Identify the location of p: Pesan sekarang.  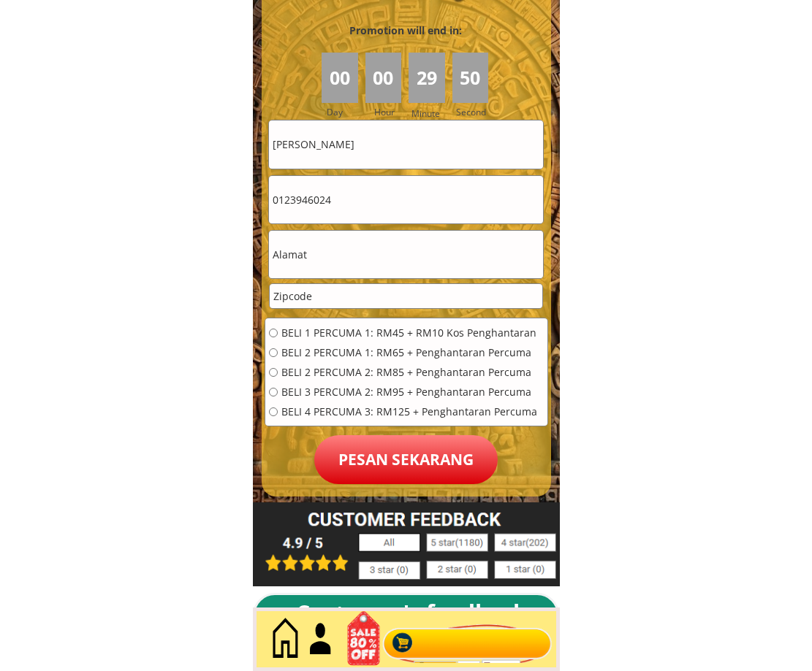
(406, 459).